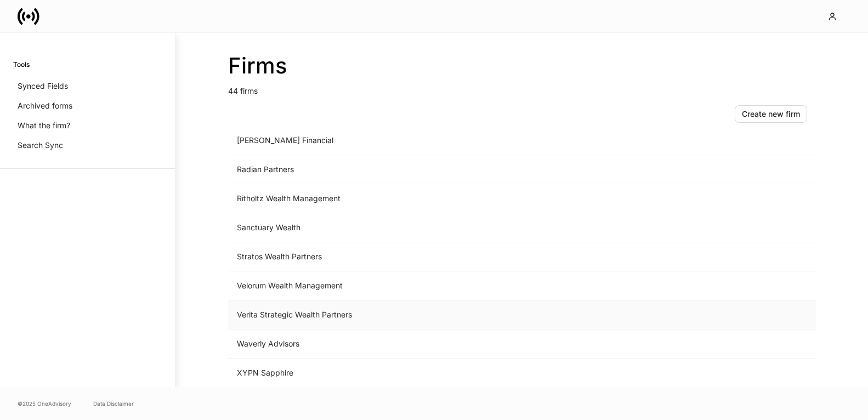 The height and width of the screenshot is (420, 868). I want to click on h2: Firms, so click(522, 66).